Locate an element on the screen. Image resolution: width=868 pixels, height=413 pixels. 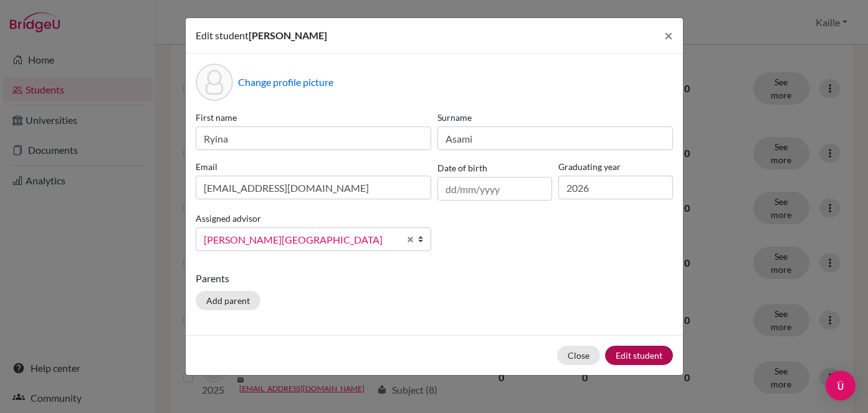
label: Graduating year is located at coordinates (615, 167).